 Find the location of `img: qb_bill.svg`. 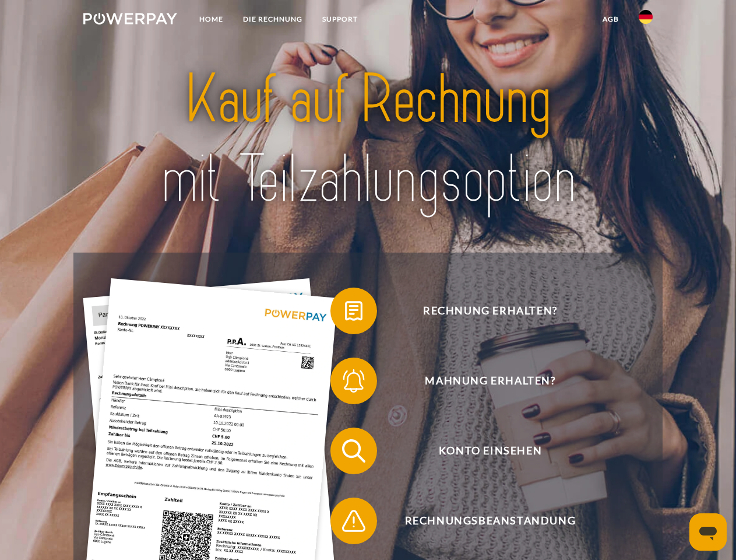

img: qb_bill.svg is located at coordinates (354, 311).